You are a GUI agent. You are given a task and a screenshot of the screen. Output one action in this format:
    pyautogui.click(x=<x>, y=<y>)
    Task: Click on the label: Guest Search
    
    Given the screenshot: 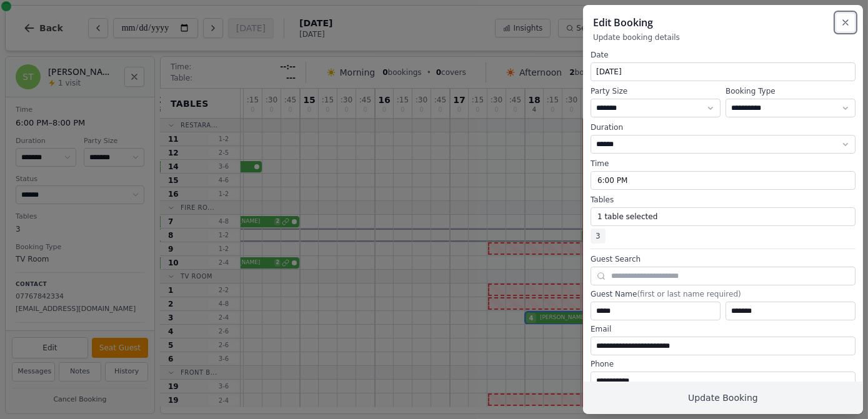 What is the action you would take?
    pyautogui.click(x=723, y=259)
    